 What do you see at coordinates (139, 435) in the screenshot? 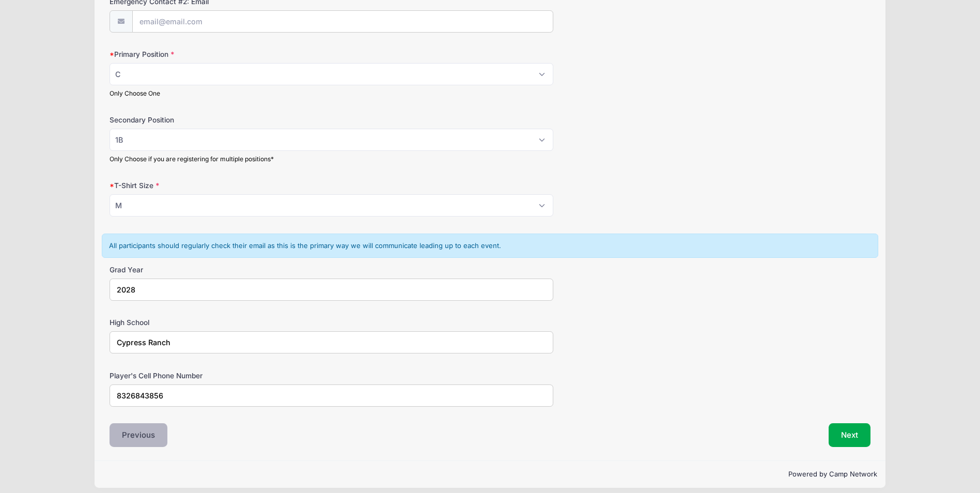
I see `button: Previous` at bounding box center [139, 435].